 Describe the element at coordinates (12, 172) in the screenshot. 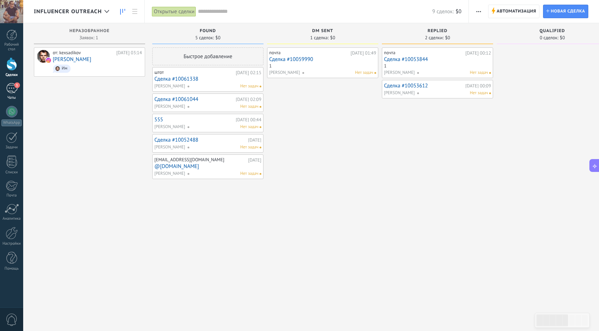

I see `div: Списки` at that location.